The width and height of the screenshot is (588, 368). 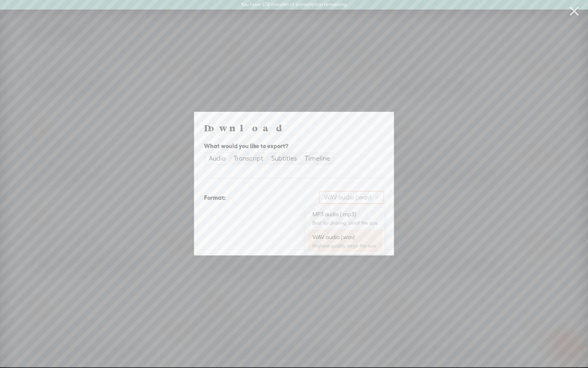 I want to click on div: MP3 audio (.mp3), so click(x=345, y=214).